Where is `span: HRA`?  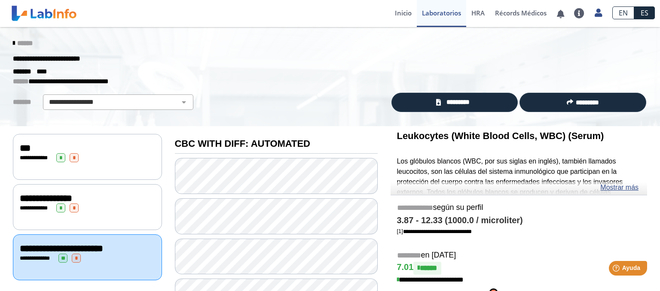
span: HRA is located at coordinates (478, 13).